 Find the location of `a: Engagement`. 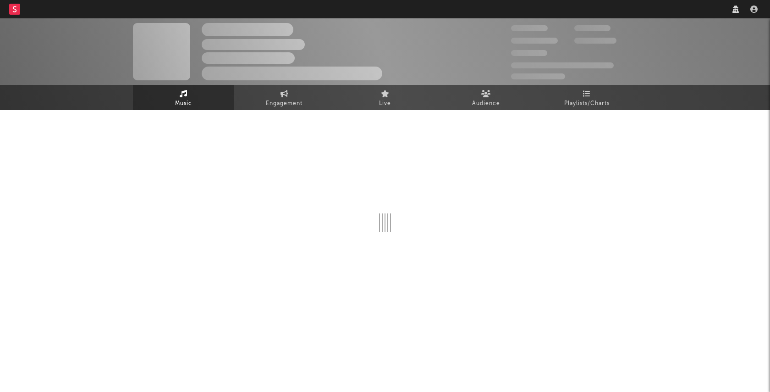

a: Engagement is located at coordinates (284, 97).